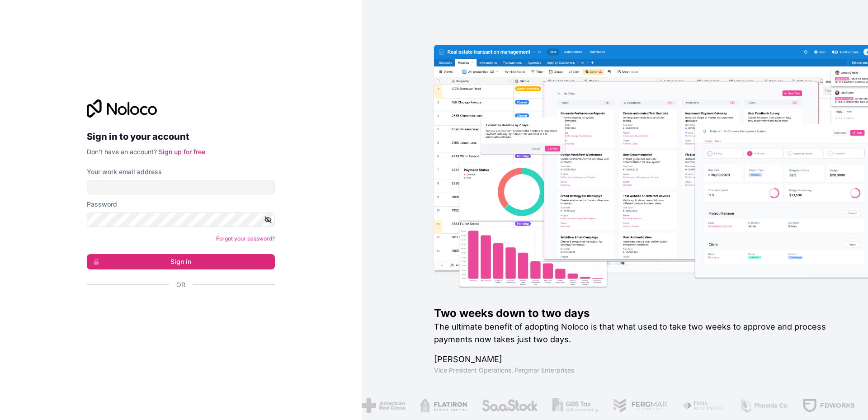  Describe the element at coordinates (827, 405) in the screenshot. I see `img: /assets/fdworks-Bi04fVtw.png` at that location.